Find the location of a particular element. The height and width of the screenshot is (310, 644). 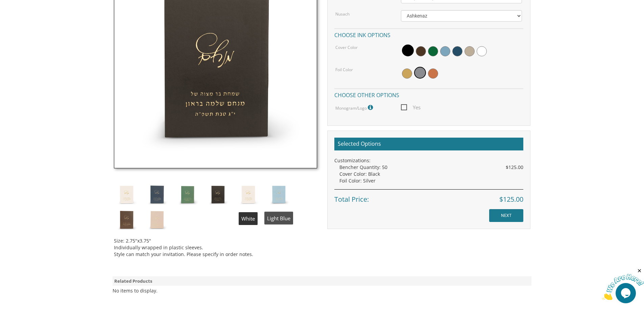

img: Style2.7.jpg is located at coordinates (126, 220).